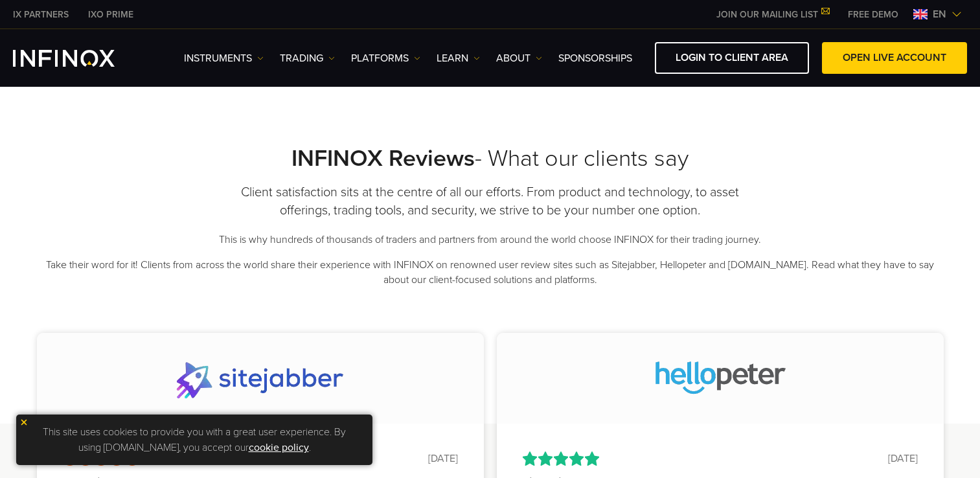  I want to click on span: en, so click(939, 14).